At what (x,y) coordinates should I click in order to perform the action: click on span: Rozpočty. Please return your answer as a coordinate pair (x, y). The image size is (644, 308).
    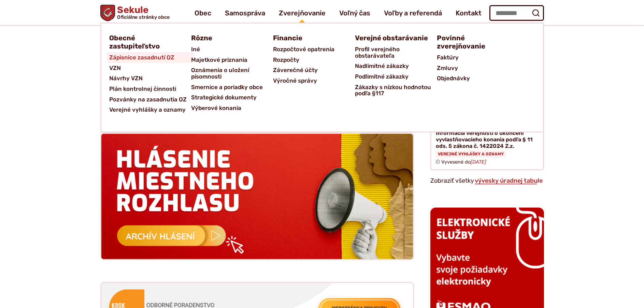
    Looking at the image, I should click on (286, 60).